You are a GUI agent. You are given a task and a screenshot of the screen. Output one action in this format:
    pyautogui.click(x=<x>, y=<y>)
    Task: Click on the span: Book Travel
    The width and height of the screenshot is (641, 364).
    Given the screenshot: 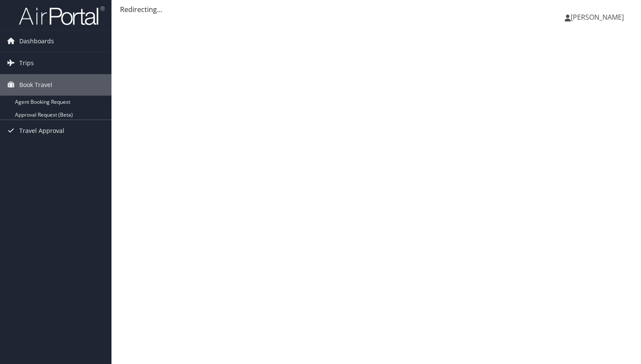 What is the action you would take?
    pyautogui.click(x=36, y=85)
    